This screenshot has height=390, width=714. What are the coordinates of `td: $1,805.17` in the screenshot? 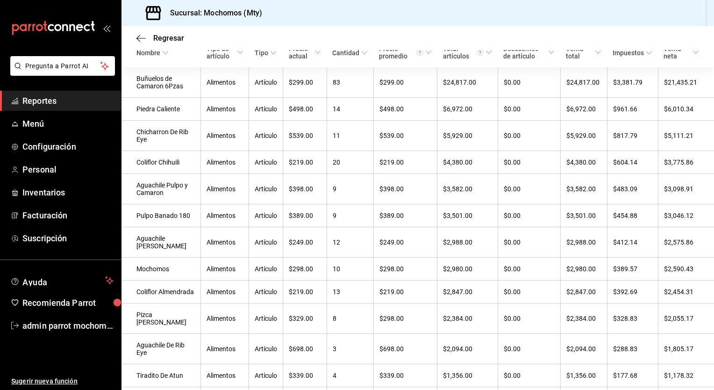 It's located at (686, 349).